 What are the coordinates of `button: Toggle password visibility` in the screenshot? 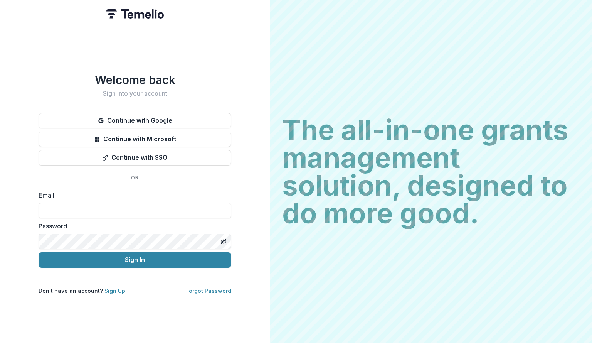 It's located at (224, 241).